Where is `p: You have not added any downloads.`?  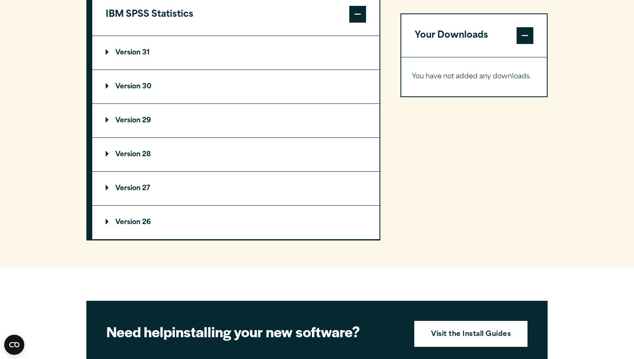
p: You have not added any downloads. is located at coordinates (473, 77).